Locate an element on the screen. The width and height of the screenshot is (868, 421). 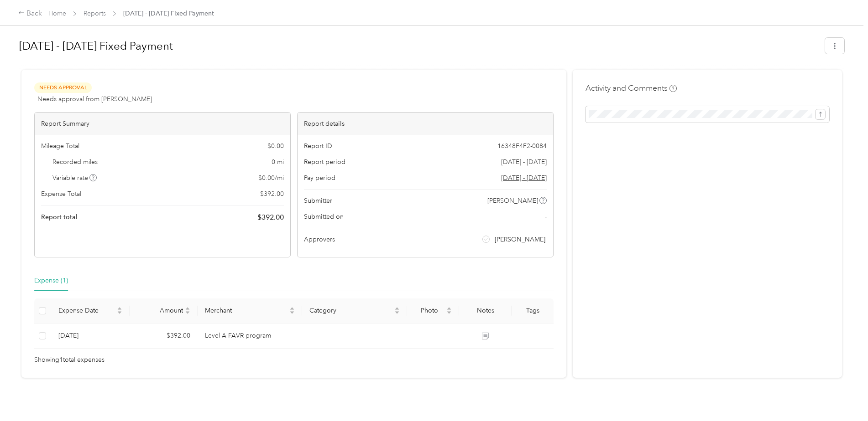
th: Category is located at coordinates (355, 311).